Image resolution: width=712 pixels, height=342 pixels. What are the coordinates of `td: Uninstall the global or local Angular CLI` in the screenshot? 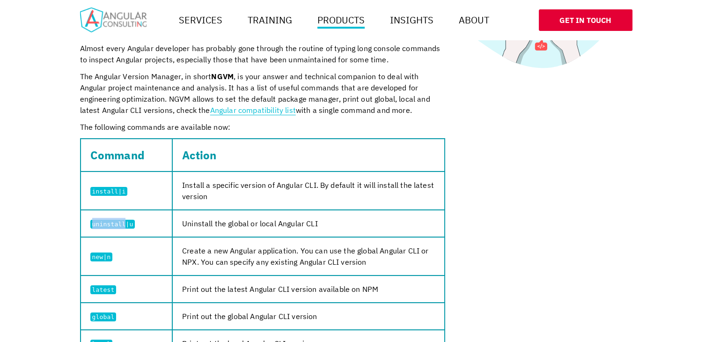 It's located at (308, 223).